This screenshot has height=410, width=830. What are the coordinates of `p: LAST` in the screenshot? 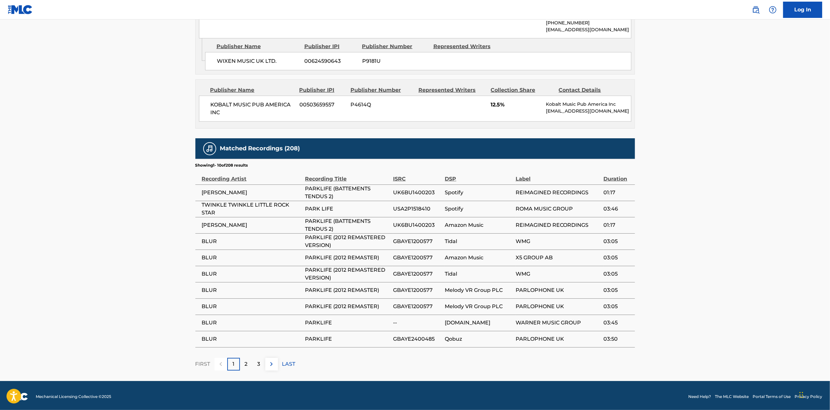 It's located at (289, 364).